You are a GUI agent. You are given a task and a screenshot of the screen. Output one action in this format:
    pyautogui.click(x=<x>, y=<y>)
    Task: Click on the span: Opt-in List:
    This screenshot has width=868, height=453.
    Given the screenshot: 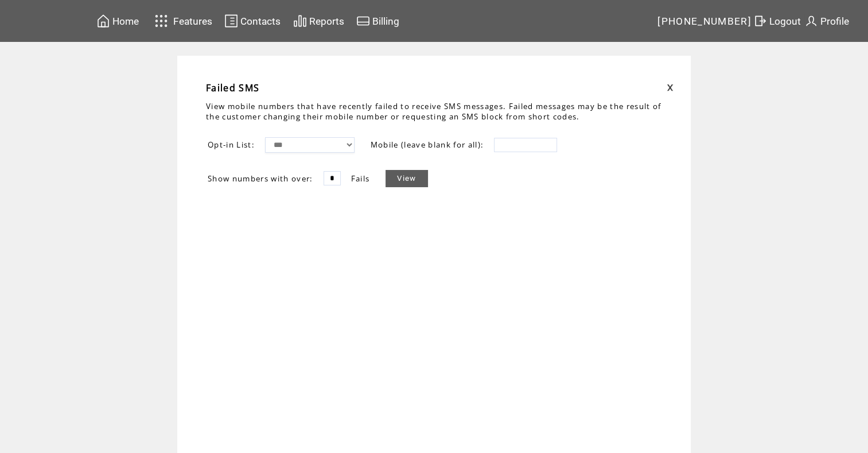 What is the action you would take?
    pyautogui.click(x=231, y=144)
    